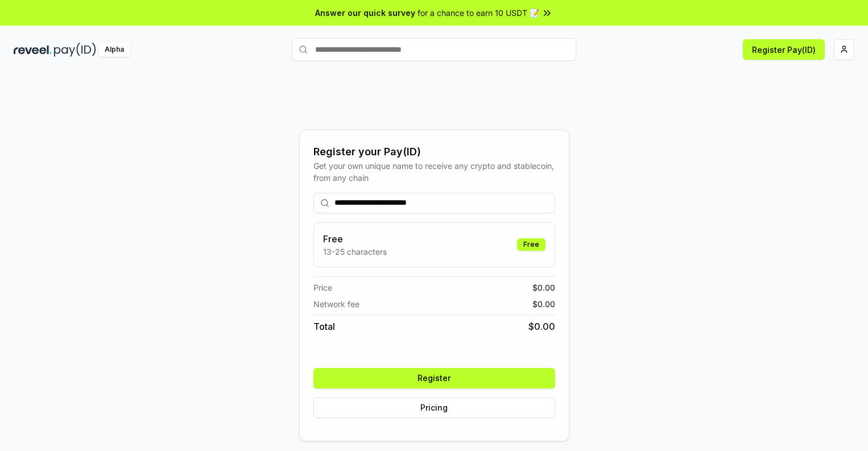 The height and width of the screenshot is (451, 868). What do you see at coordinates (355, 252) in the screenshot?
I see `p: 13-25 characters` at bounding box center [355, 252].